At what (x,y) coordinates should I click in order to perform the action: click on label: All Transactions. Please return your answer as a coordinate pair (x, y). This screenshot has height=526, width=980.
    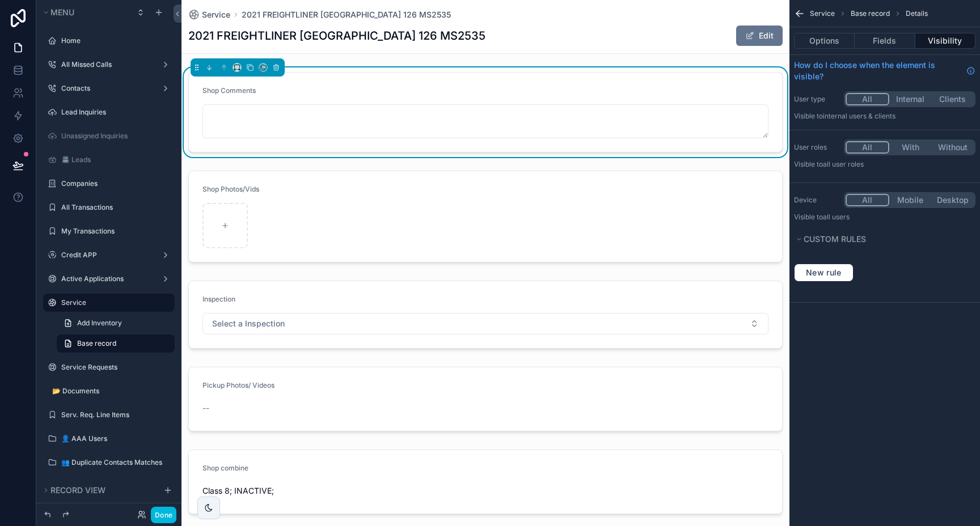
    Looking at the image, I should click on (114, 207).